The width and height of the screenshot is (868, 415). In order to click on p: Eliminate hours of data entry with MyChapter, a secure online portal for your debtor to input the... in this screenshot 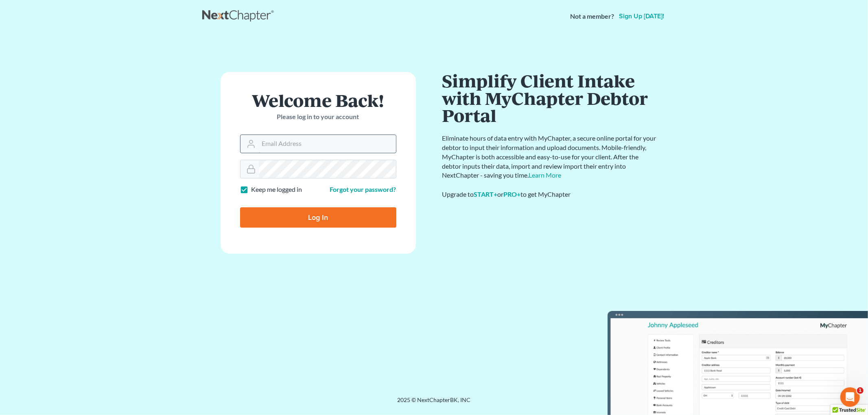, I will do `click(550, 157)`.